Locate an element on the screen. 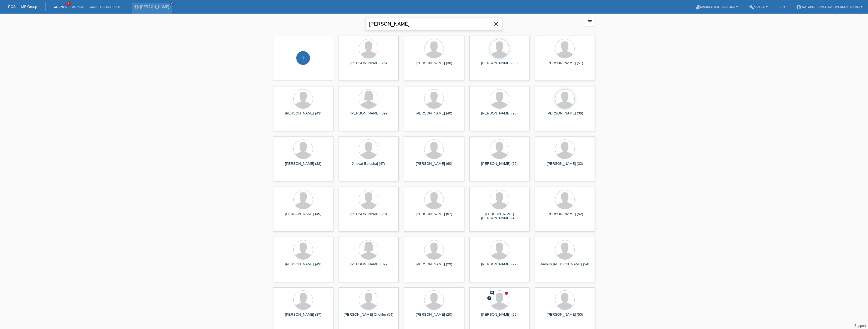 This screenshot has height=329, width=868. i: error is located at coordinates (489, 299).